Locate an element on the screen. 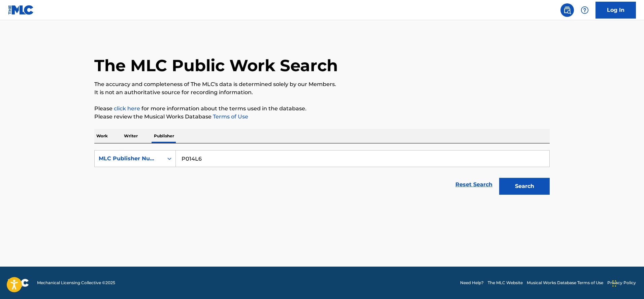 Image resolution: width=644 pixels, height=299 pixels. p: Please review the Musical Works Database is located at coordinates (322, 117).